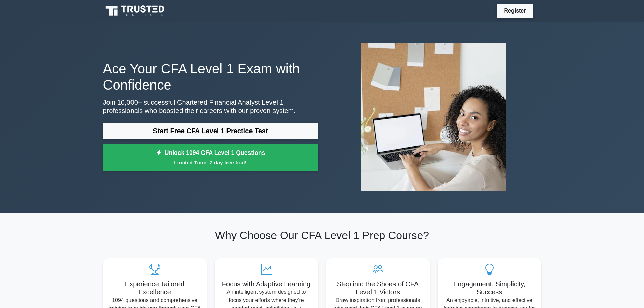 The height and width of the screenshot is (308, 644). What do you see at coordinates (211, 163) in the screenshot?
I see `small: Limited Time: 7-day free trial!` at bounding box center [211, 163].